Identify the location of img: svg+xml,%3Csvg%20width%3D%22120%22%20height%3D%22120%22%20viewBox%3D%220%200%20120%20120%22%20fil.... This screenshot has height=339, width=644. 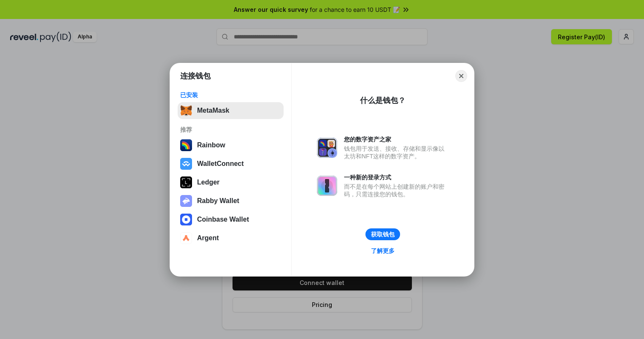
(186, 145).